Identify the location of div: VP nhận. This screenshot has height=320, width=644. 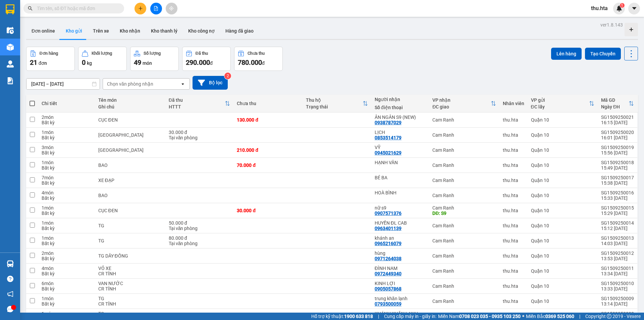
(461, 100).